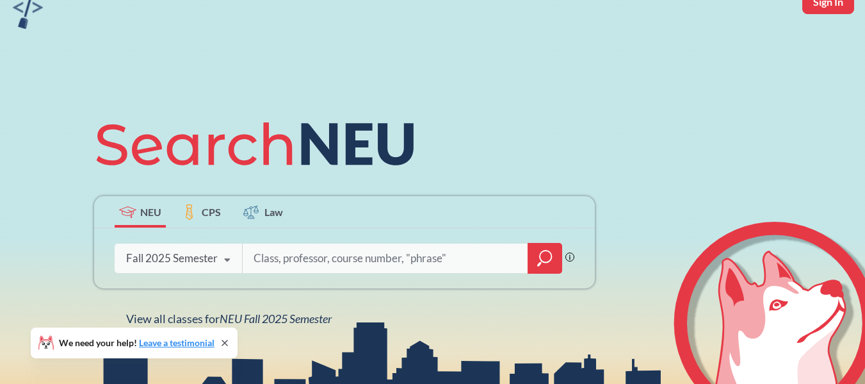  What do you see at coordinates (545, 258) in the screenshot?
I see `div: magnifying glass` at bounding box center [545, 258].